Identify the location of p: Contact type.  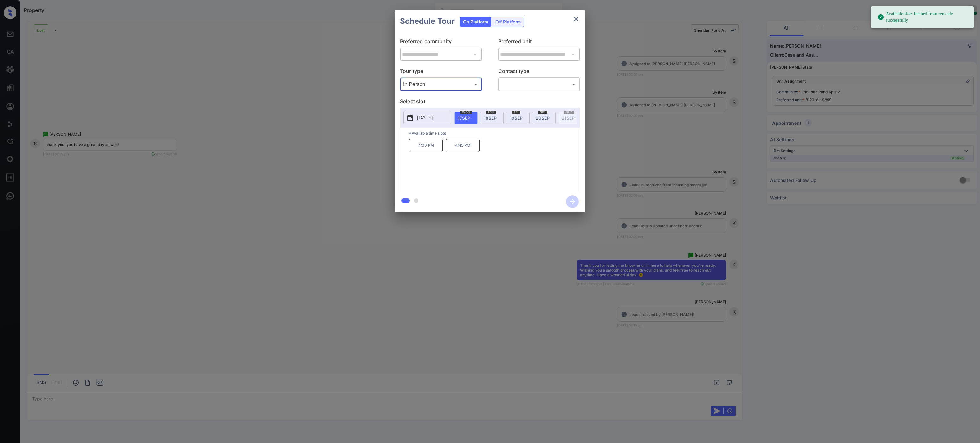
(539, 72).